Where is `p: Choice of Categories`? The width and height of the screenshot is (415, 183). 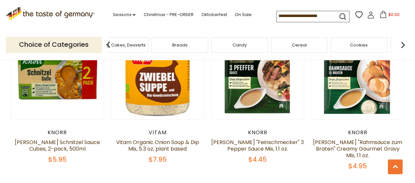
p: Choice of Categories is located at coordinates (54, 45).